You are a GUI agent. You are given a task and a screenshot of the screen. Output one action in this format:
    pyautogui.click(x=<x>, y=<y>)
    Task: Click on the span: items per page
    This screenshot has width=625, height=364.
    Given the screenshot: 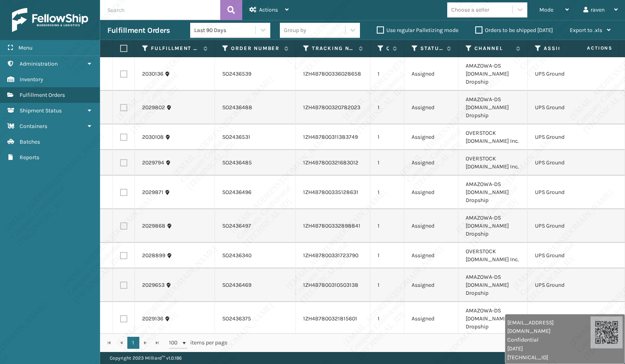 What is the action you would take?
    pyautogui.click(x=198, y=343)
    